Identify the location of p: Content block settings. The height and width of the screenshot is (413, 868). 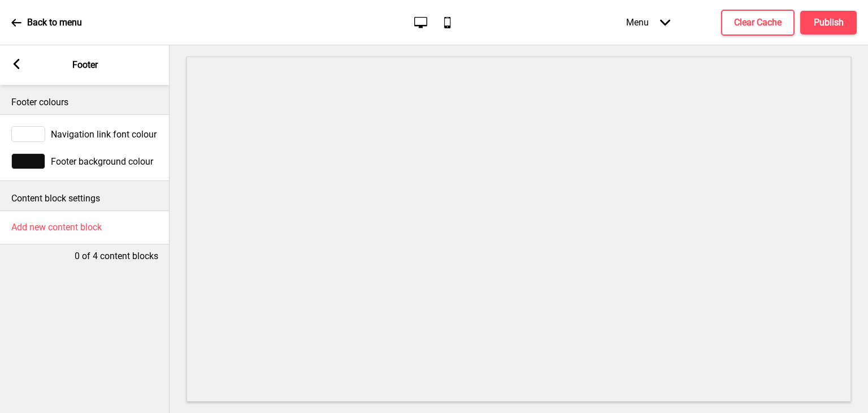
(85, 198).